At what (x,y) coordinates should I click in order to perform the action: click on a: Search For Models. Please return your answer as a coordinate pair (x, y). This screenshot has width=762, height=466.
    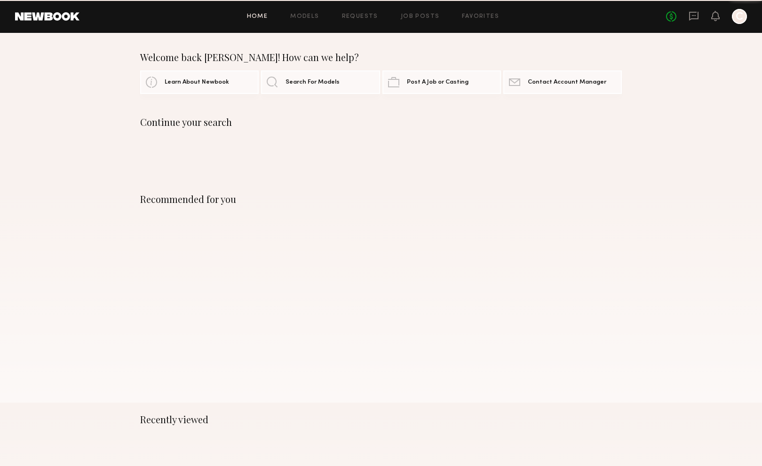
    Looking at the image, I should click on (320, 82).